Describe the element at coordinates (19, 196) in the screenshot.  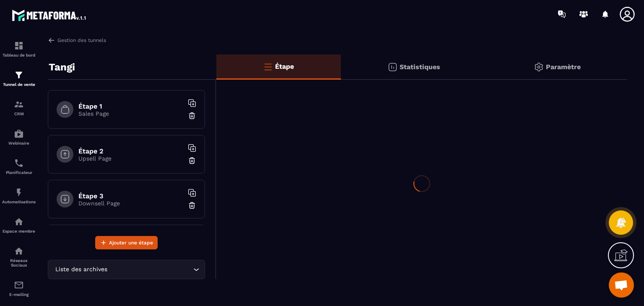
I see `a: automationsautomationsAutomatisations` at that location.